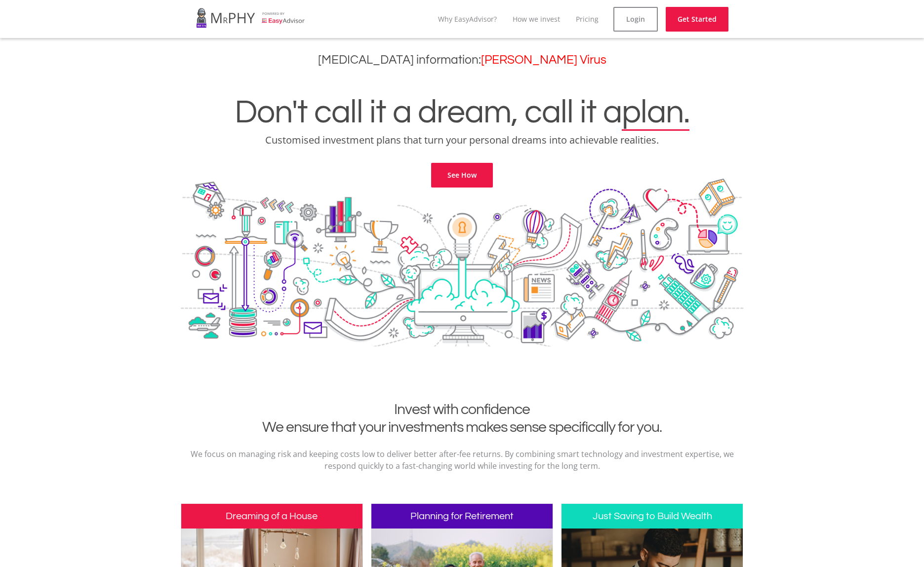  Describe the element at coordinates (462, 460) in the screenshot. I see `p: We focus on managing risk and keeping costs low to deliver better after-fee returns. By combining...` at that location.